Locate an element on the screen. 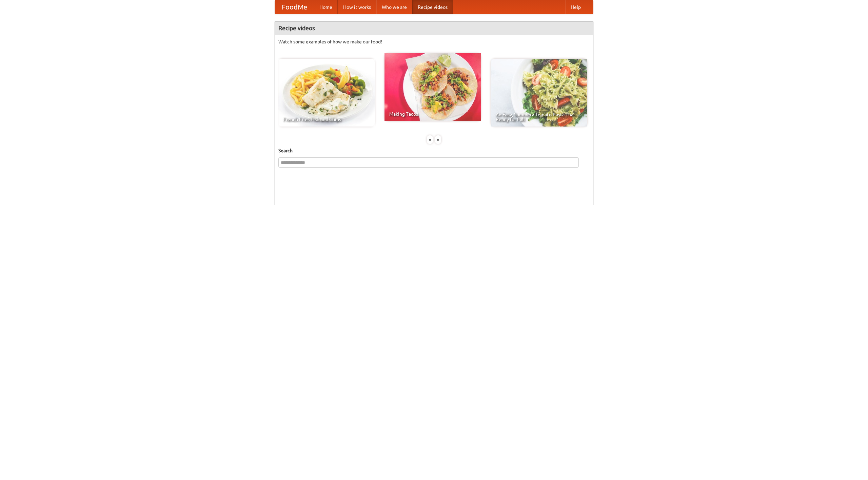 This screenshot has width=868, height=480. a: An Easy, Summery Tomato Pasta That's Ready for Fall is located at coordinates (539, 93).